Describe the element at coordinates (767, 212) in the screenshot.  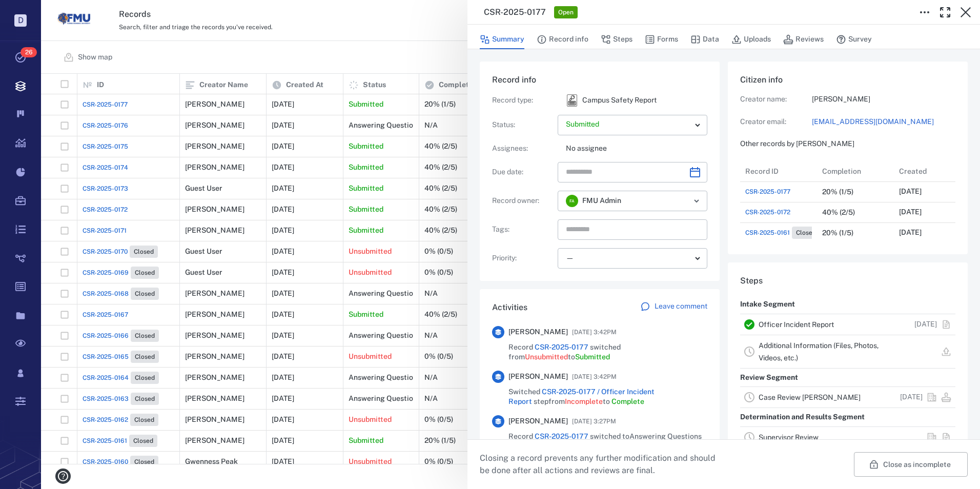
I see `span: CSR-2025-0172` at that location.